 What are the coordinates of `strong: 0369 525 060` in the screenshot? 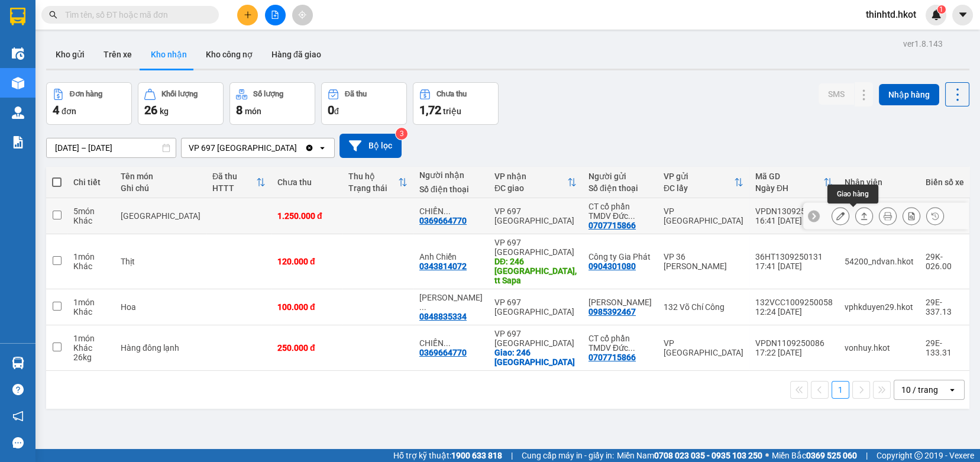 It's located at (832, 456).